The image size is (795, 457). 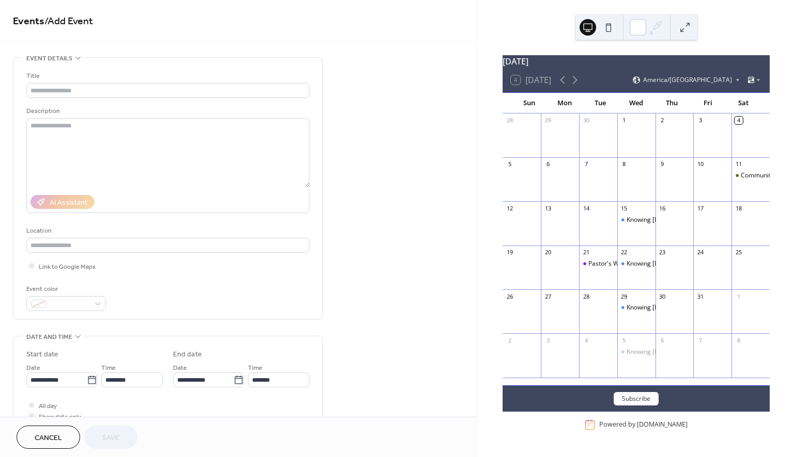 I want to click on div: 18, so click(x=738, y=208).